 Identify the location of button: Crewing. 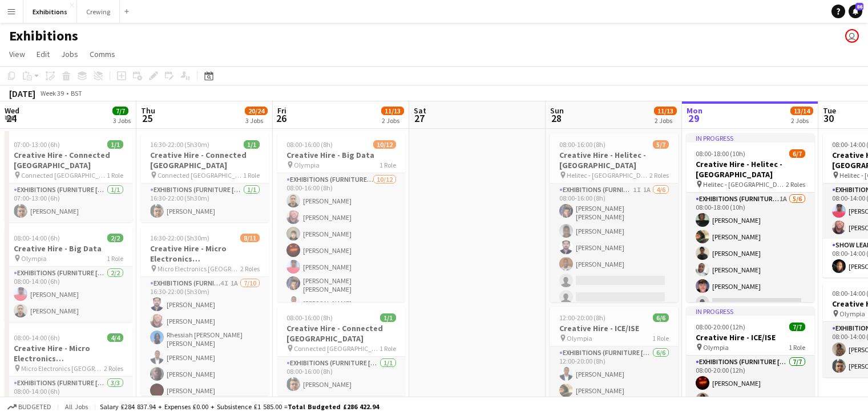
(98, 12).